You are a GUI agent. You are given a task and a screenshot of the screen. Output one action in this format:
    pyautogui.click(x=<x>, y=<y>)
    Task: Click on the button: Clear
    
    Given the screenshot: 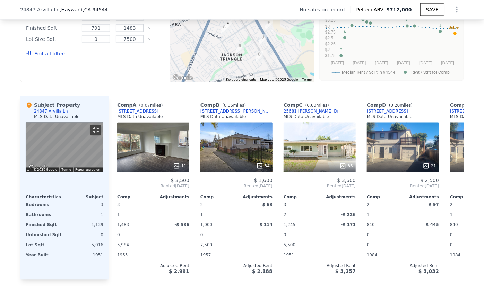 What is the action you would take?
    pyautogui.click(x=149, y=28)
    